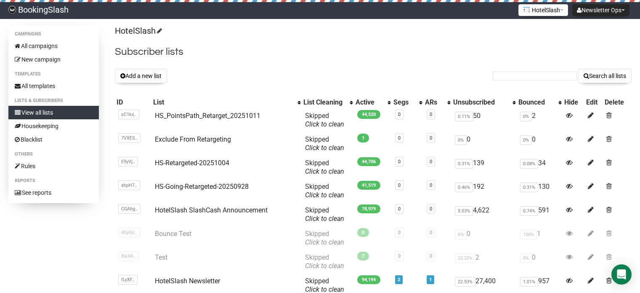  What do you see at coordinates (53, 34) in the screenshot?
I see `li: Campaigns` at bounding box center [53, 34].